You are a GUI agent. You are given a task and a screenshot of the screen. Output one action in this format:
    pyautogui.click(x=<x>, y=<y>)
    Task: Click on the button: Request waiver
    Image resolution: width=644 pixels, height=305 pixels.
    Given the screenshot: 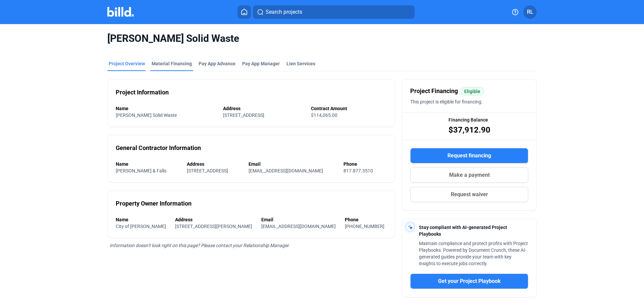 What is the action you would take?
    pyautogui.click(x=469, y=195)
    